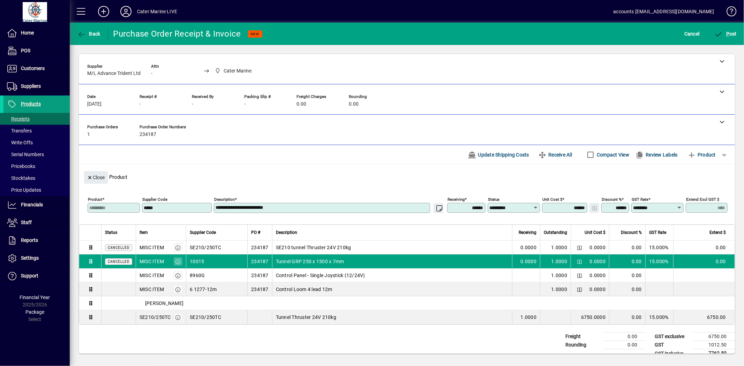  I want to click on span: Close, so click(96, 177).